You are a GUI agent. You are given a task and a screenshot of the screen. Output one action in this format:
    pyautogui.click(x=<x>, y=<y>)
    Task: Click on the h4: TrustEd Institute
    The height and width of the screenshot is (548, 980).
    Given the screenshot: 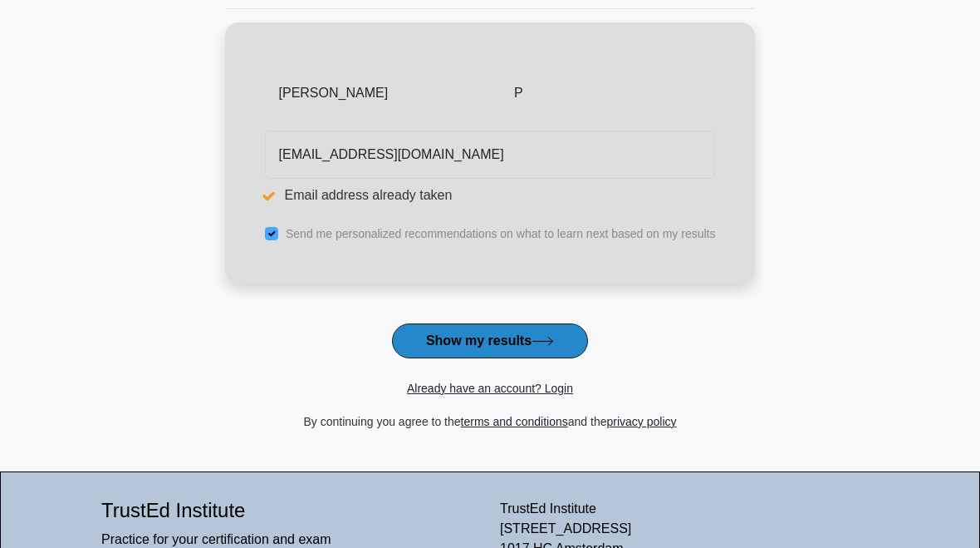 What is the action you would take?
    pyautogui.click(x=291, y=510)
    